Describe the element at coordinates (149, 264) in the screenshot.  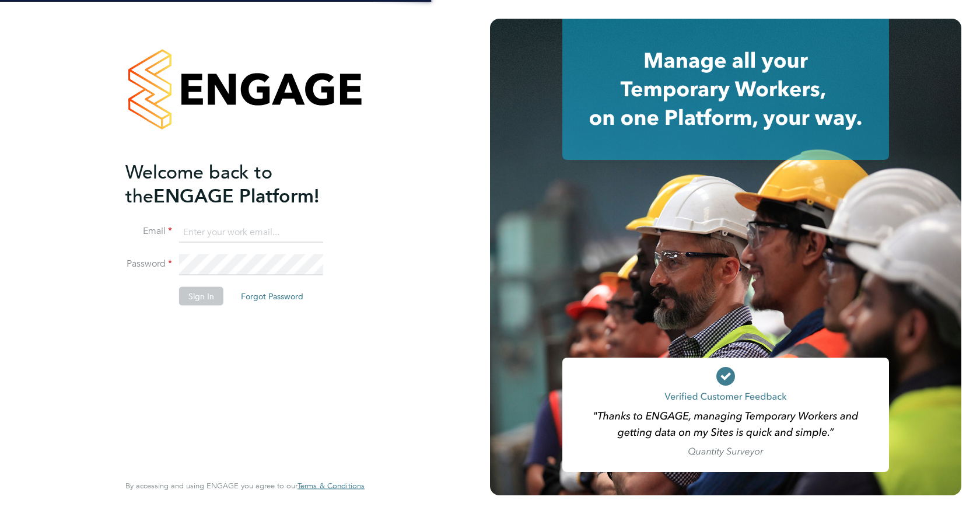
I see `label: Password` at that location.